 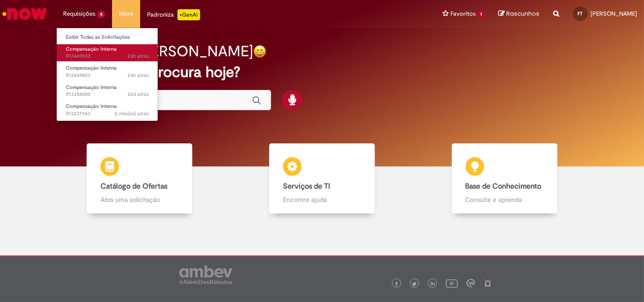 What do you see at coordinates (523, 14) in the screenshot?
I see `span: Rascunhos` at bounding box center [523, 14].